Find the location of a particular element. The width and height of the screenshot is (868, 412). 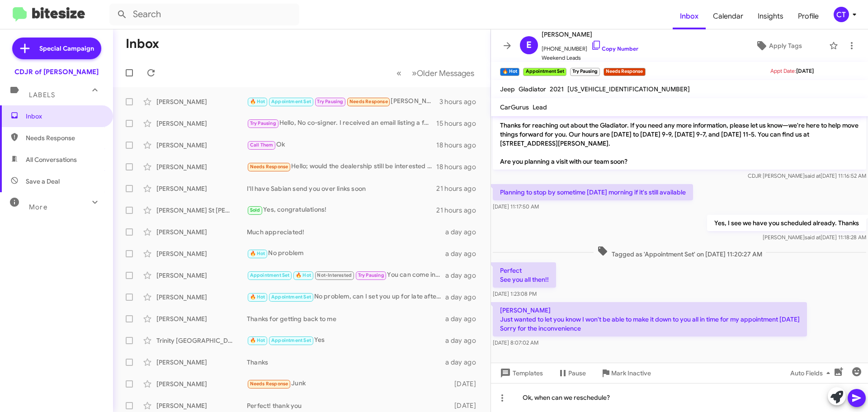

span: Lead is located at coordinates (540, 107).